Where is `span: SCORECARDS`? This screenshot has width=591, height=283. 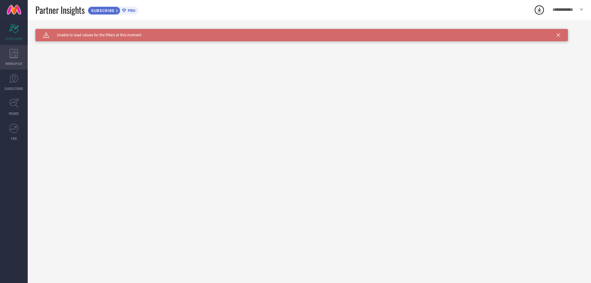 span: SCORECARDS is located at coordinates (14, 38).